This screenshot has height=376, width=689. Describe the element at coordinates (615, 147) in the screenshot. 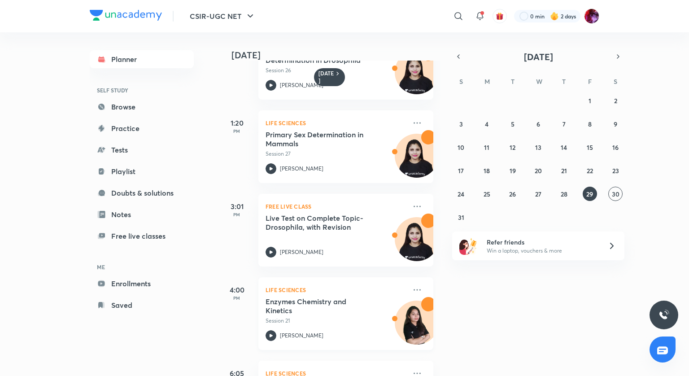

I see `abbr: August 16, 2025` at that location.